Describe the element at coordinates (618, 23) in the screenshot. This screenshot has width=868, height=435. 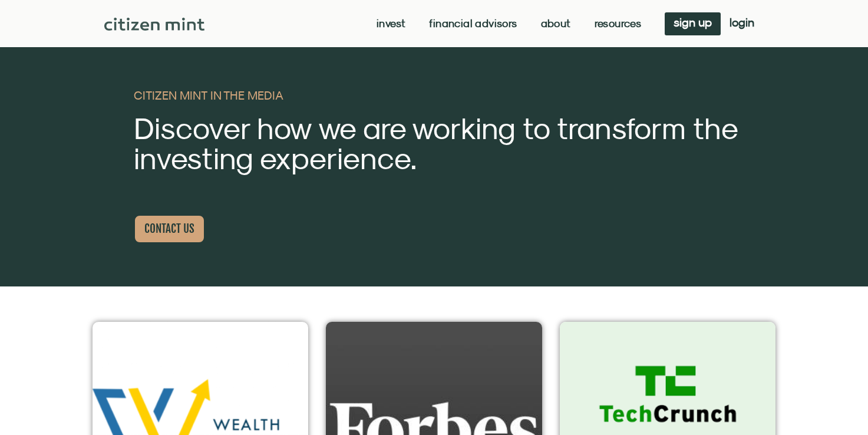
I see `a: Resources` at that location.